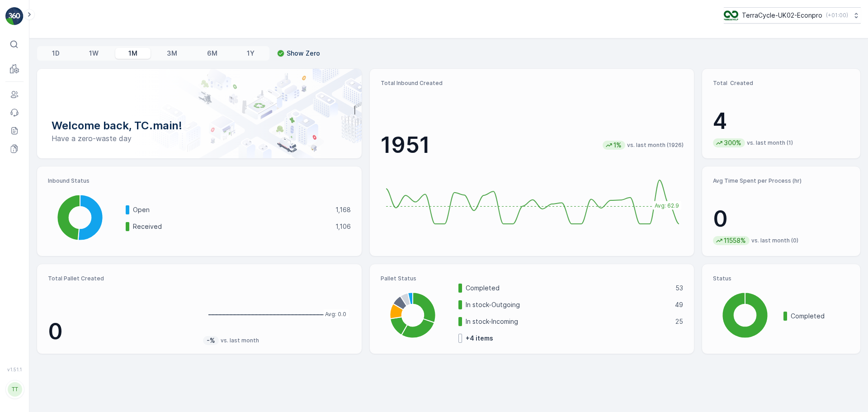 The image size is (868, 412). What do you see at coordinates (770, 143) in the screenshot?
I see `p: vs. last month (1)` at bounding box center [770, 143].